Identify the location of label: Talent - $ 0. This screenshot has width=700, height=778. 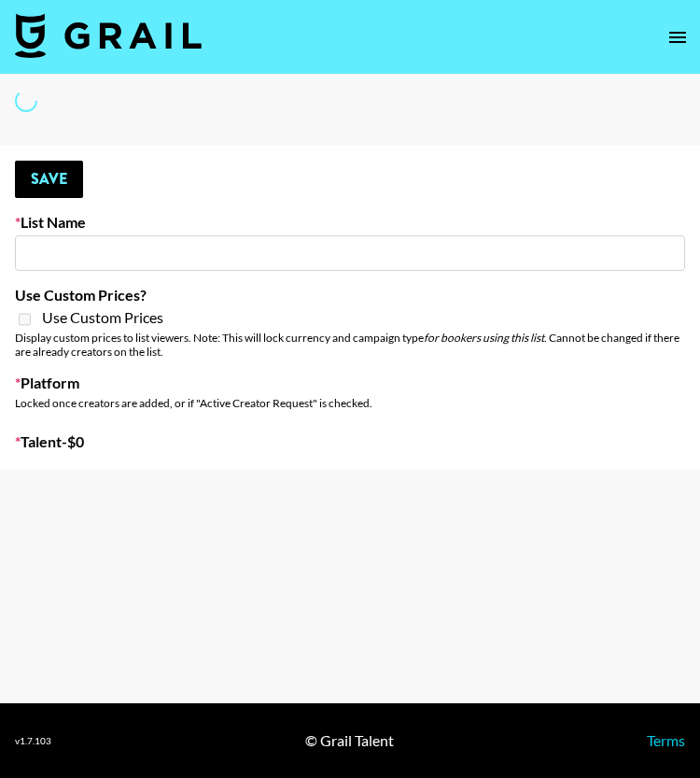
(350, 442).